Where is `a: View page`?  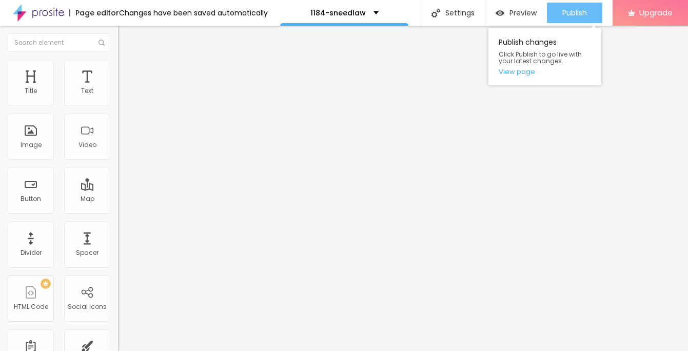
a: View page is located at coordinates (545, 71).